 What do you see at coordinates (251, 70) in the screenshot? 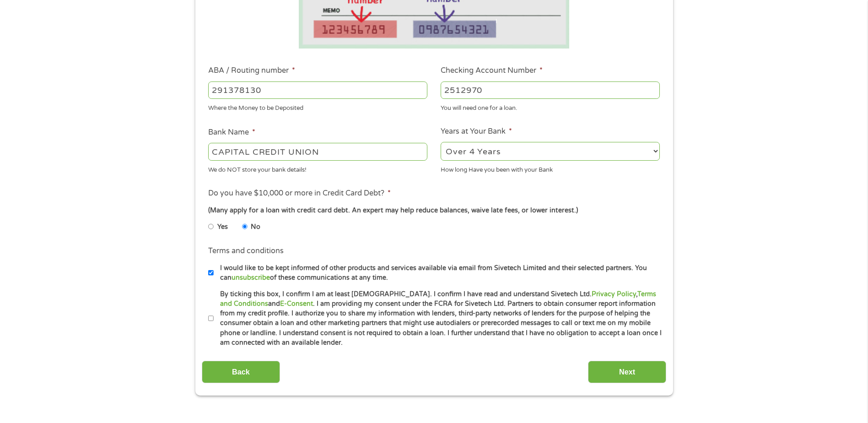
I see `label: ABA / Routing number` at bounding box center [251, 70].